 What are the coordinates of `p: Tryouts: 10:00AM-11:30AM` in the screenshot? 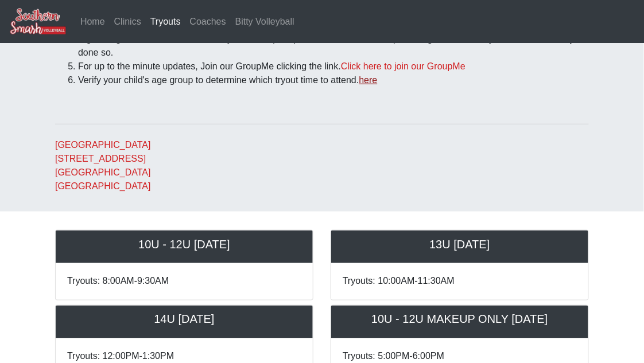 It's located at (460, 282).